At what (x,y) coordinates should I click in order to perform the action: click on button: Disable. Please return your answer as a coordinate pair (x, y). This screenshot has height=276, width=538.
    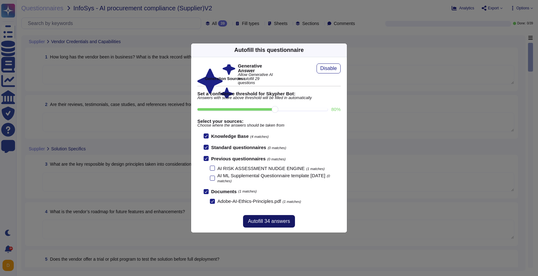
    Looking at the image, I should click on (328, 68).